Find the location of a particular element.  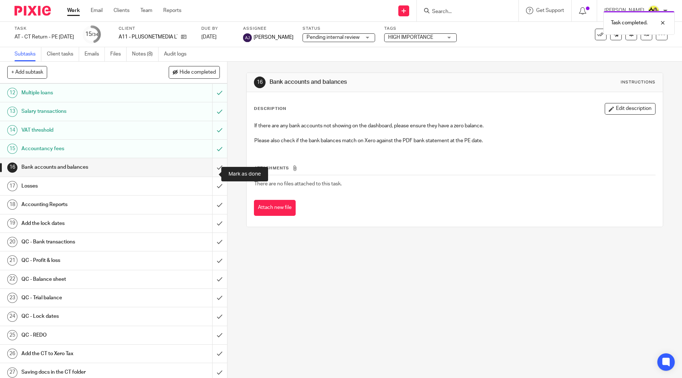

h1: QC - REDO is located at coordinates (82, 335).